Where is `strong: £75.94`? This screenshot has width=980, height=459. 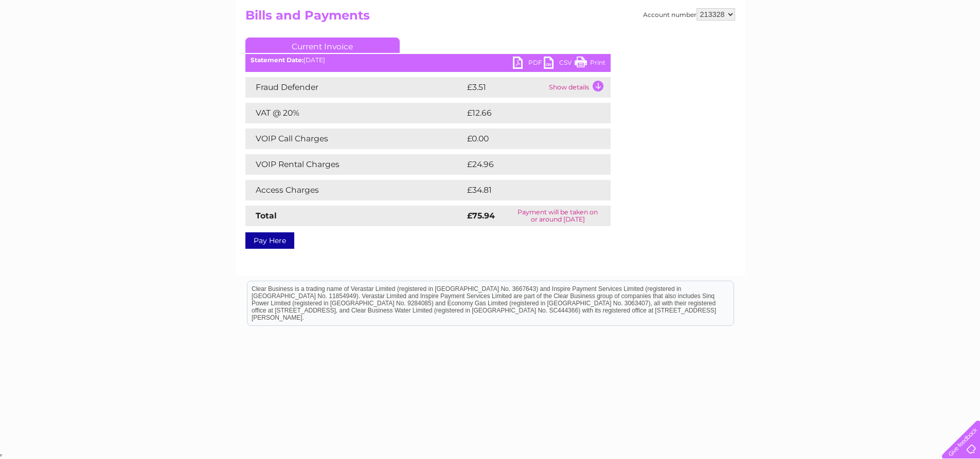 strong: £75.94 is located at coordinates (481, 216).